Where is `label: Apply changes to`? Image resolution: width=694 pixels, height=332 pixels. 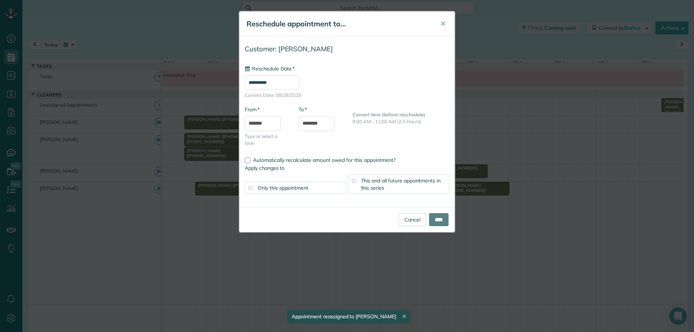
label: Apply changes to is located at coordinates (347, 168).